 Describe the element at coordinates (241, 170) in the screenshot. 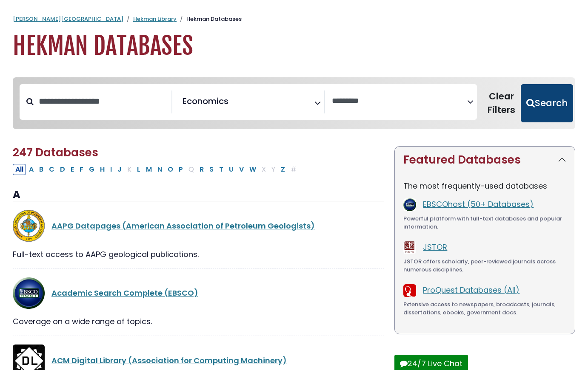

I see `button: Filter Results V` at that location.